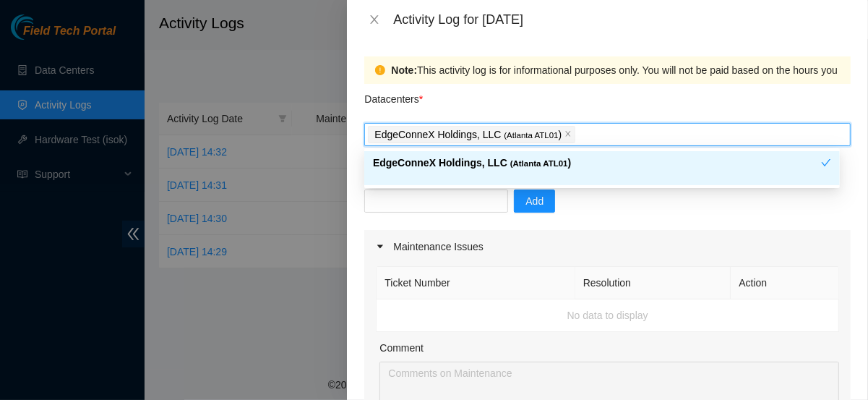  What do you see at coordinates (607, 247) in the screenshot?
I see `div: Maintenance Issues` at bounding box center [607, 247].